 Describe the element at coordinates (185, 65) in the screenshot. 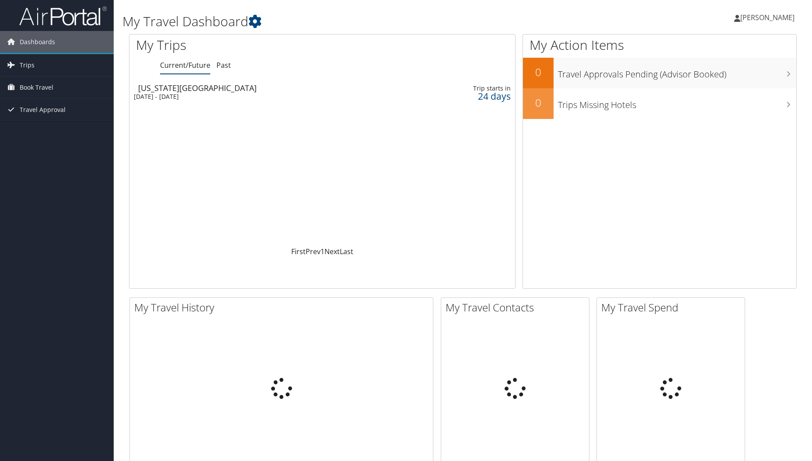

I see `a: Current/Future` at that location.